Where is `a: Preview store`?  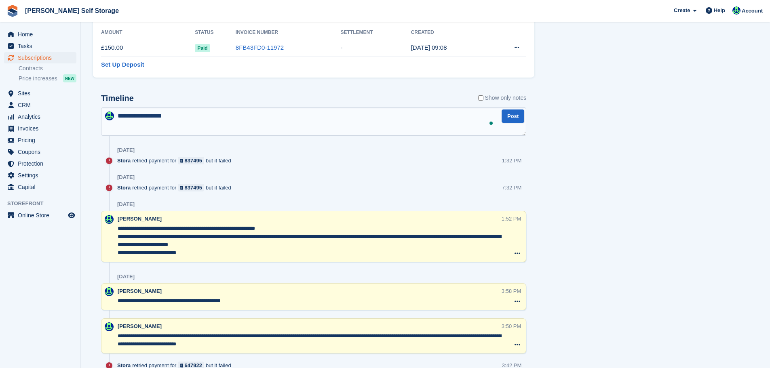 a: Preview store is located at coordinates (72, 216).